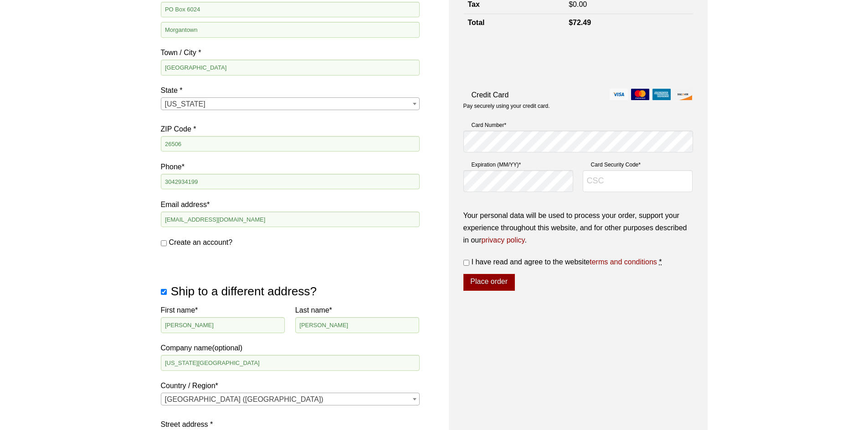  Describe the element at coordinates (201, 242) in the screenshot. I see `span: Create an account?` at that location.